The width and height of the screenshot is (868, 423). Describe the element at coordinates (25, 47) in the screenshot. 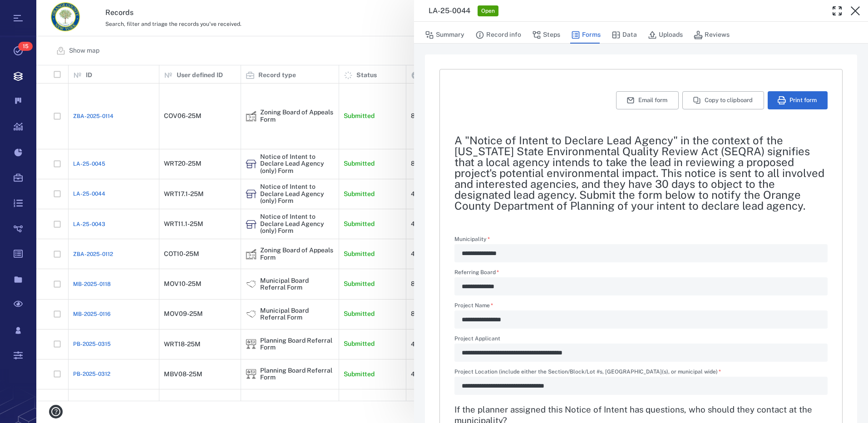

I see `span: 15` at that location.